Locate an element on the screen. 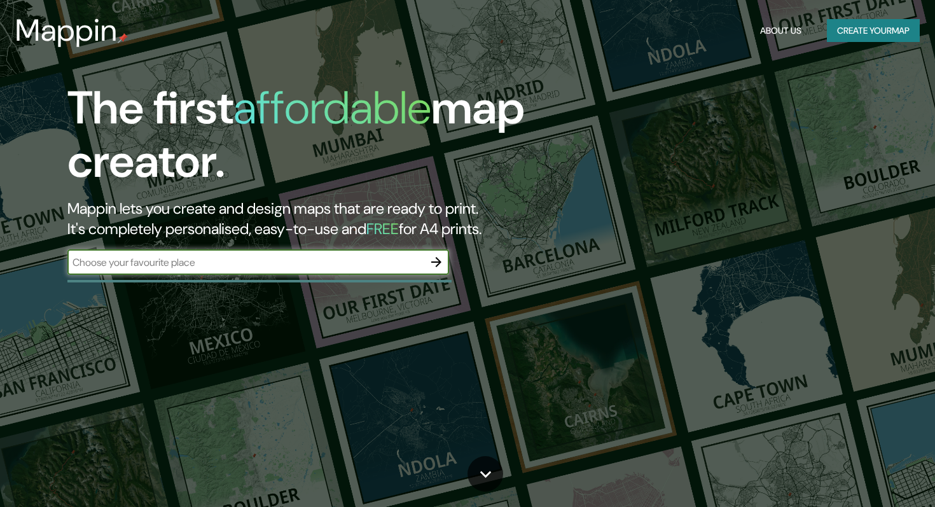 The width and height of the screenshot is (935, 507). h5: FREE is located at coordinates (382, 228).